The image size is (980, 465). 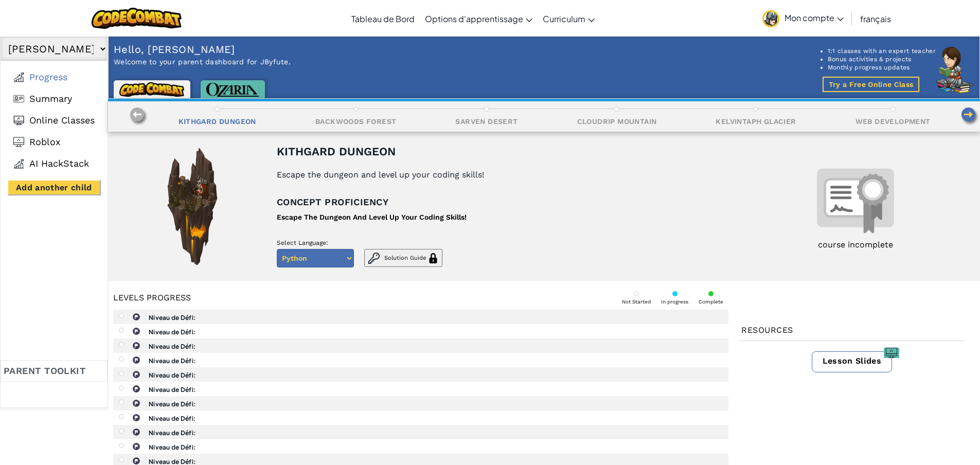 I want to click on img: Move left, so click(x=138, y=116).